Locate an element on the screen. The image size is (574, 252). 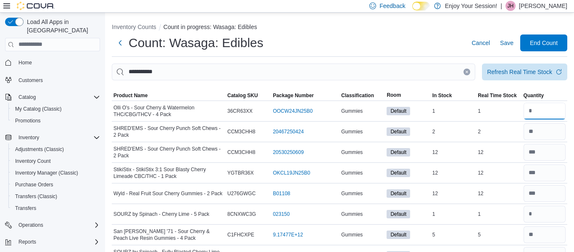
span: U276GWGC is located at coordinates (241, 193).